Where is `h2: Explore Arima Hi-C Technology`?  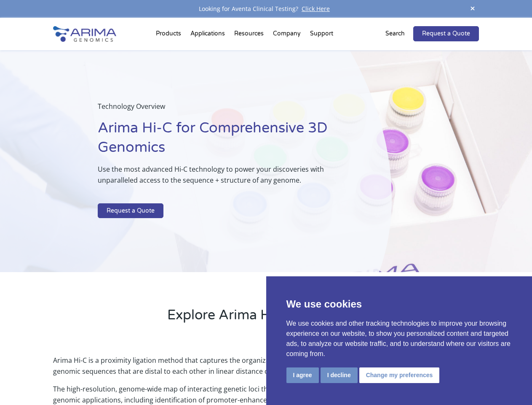
h2: Explore Arima Hi-C Technology is located at coordinates (266, 318).